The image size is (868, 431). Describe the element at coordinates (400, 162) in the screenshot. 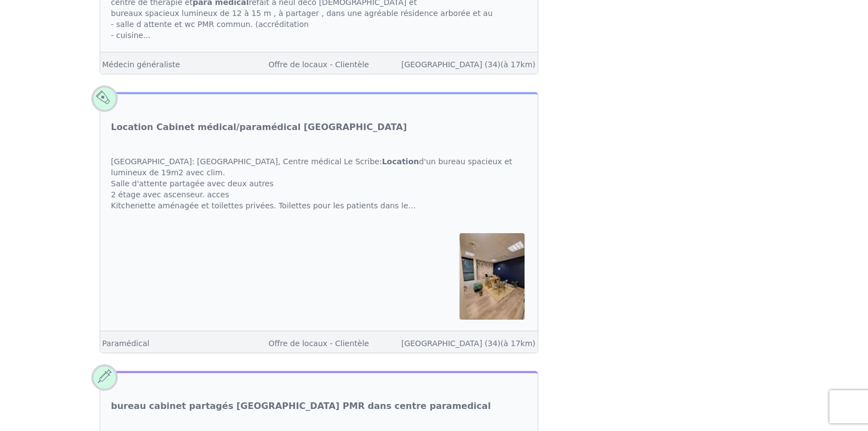

I see `strong: Location` at that location.